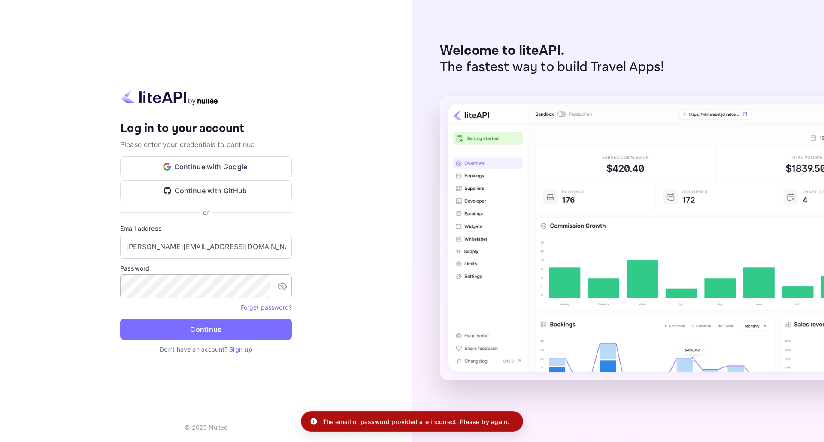 The width and height of the screenshot is (824, 442). What do you see at coordinates (282, 287) in the screenshot?
I see `button: toggle password visibility` at bounding box center [282, 287].